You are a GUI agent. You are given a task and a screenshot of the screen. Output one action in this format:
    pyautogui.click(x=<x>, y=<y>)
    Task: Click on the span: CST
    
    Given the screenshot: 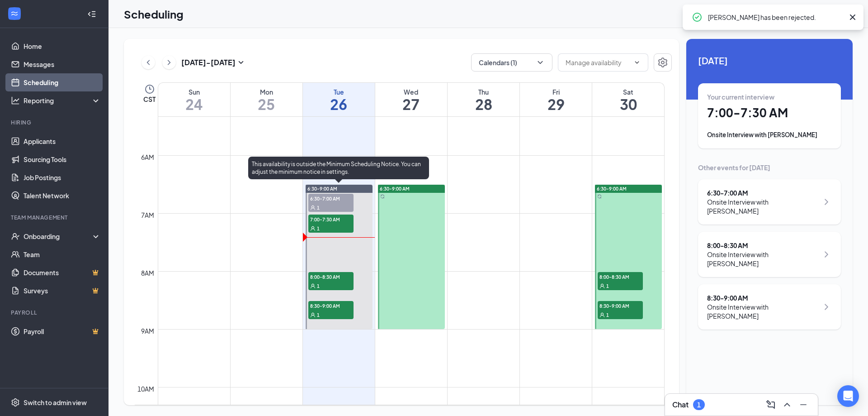 What is the action you would take?
    pyautogui.click(x=149, y=99)
    